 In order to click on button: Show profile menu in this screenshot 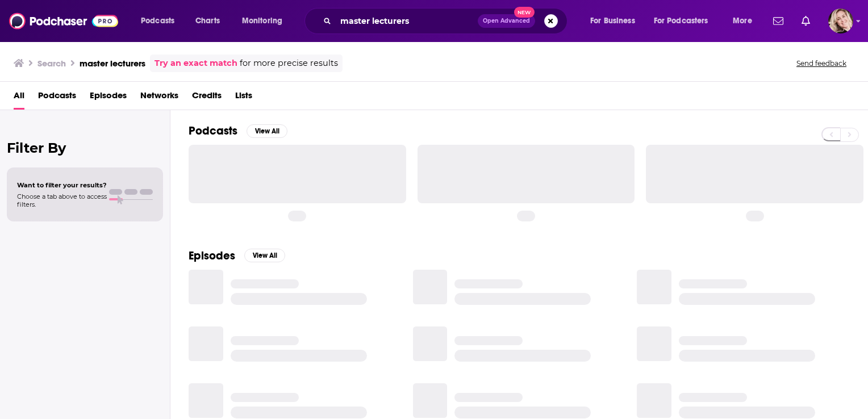, I will do `click(841, 21)`.